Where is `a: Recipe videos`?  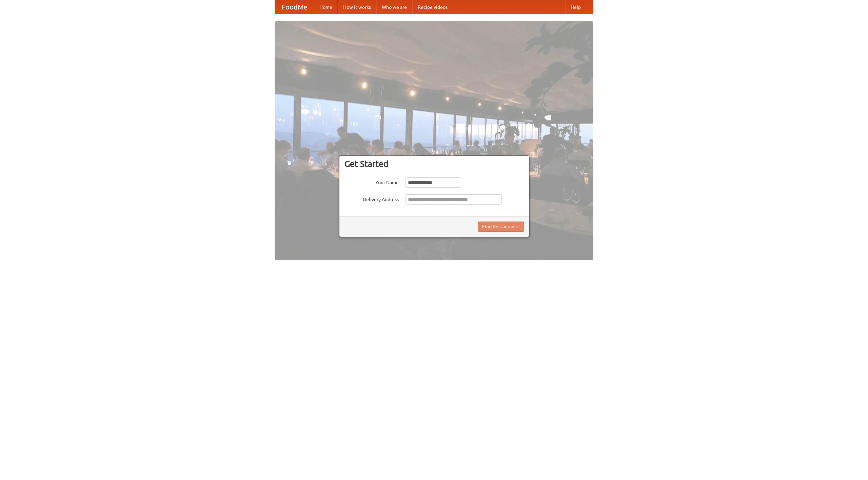
a: Recipe videos is located at coordinates (433, 7).